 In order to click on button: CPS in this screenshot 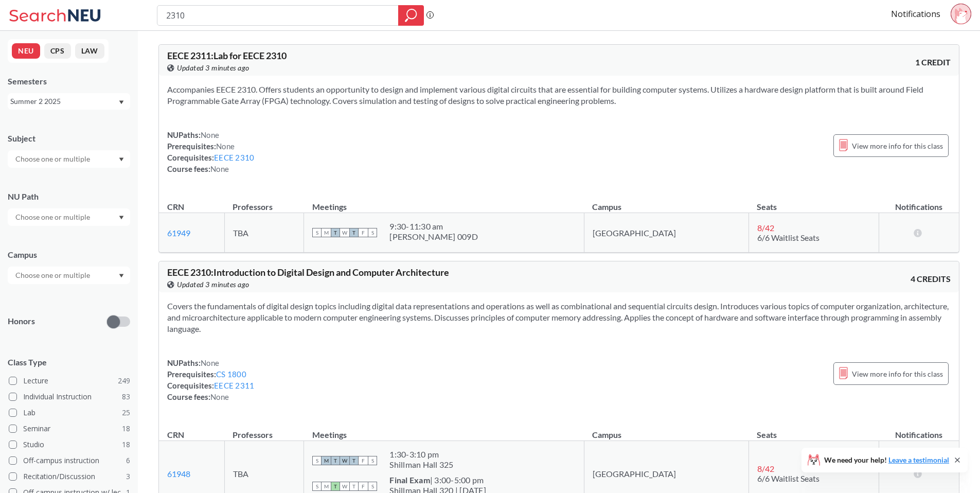, I will do `click(58, 51)`.